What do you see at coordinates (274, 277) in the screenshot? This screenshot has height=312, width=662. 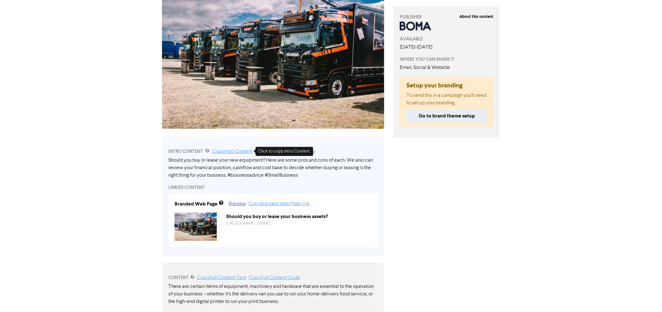 I see `a: Copy Full Content Code` at bounding box center [274, 277].